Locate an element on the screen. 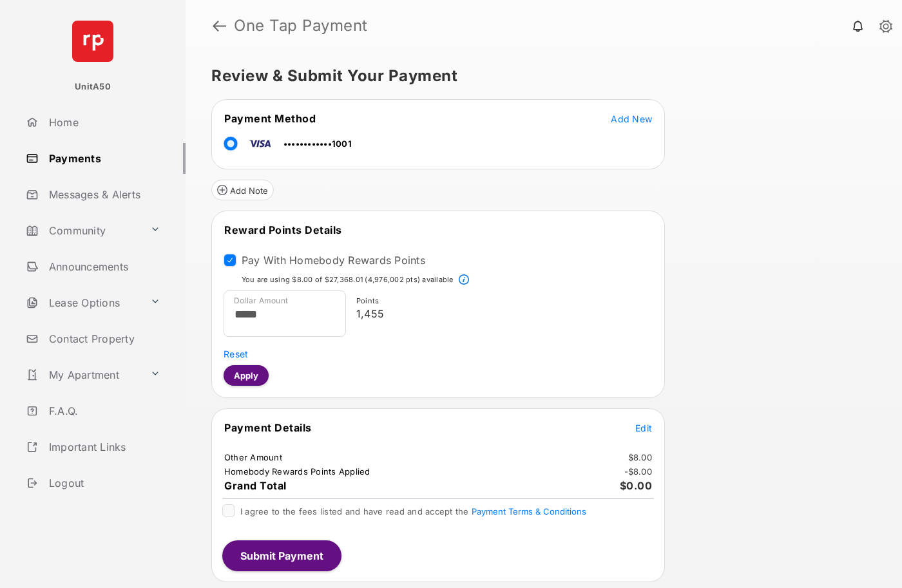  button: Add New is located at coordinates (632, 119).